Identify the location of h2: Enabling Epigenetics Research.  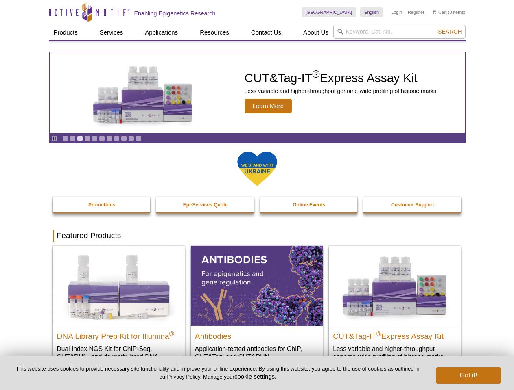
(175, 13).